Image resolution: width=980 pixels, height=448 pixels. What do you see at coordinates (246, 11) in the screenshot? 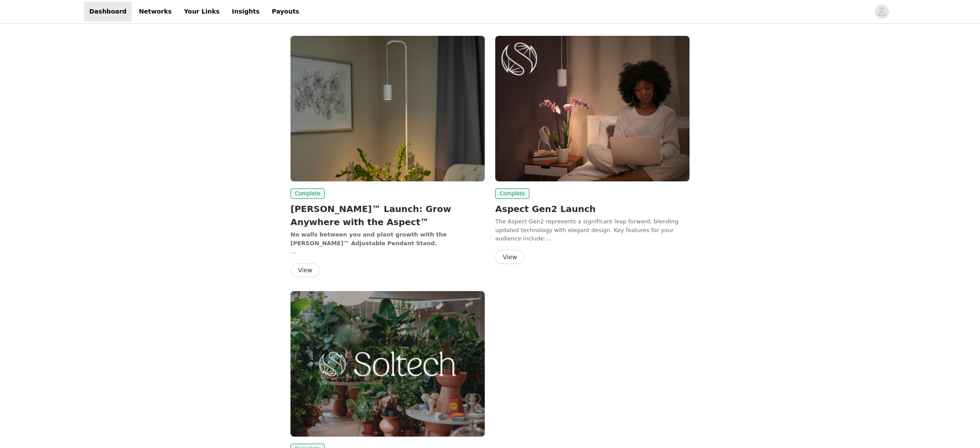
I see `a: Insights` at bounding box center [246, 11].